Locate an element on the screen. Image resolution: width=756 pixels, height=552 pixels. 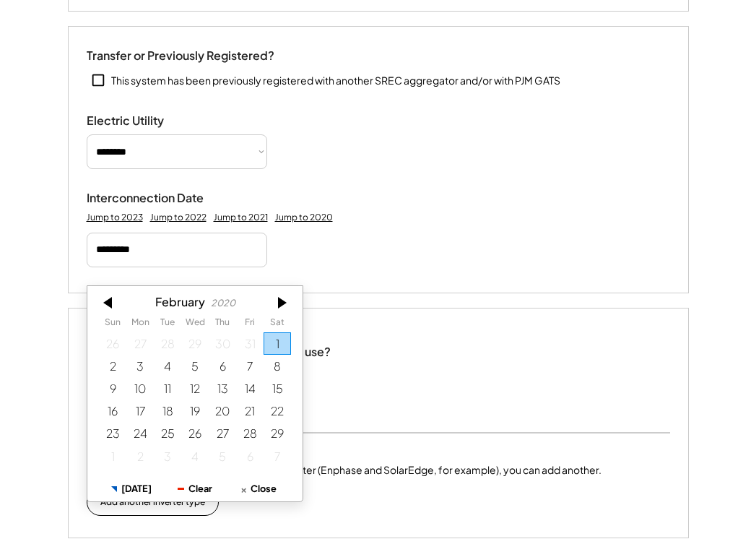
div: 2/26/2020 is located at coordinates (195, 433).